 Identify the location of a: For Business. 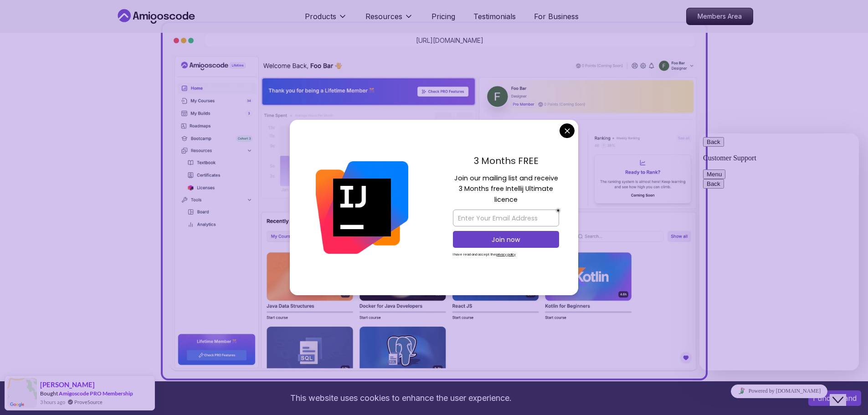
(556, 16).